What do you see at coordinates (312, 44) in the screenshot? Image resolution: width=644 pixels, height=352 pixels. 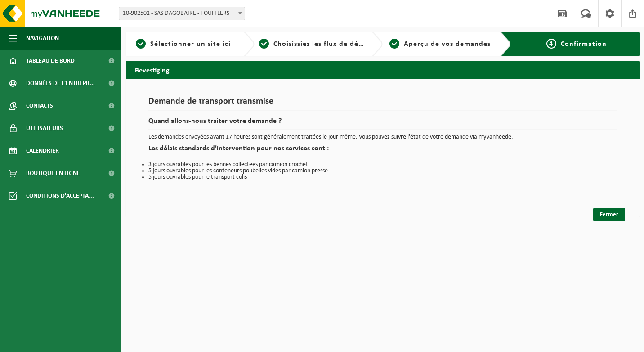 I see `a: 2Choisissiez les flux de déchets et récipients` at bounding box center [312, 44].